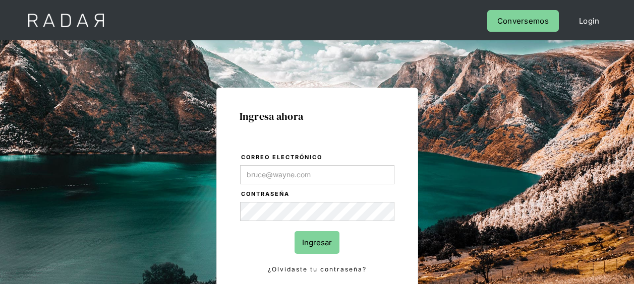 The image size is (634, 284). What do you see at coordinates (317, 243) in the screenshot?
I see `input: Ingresar` at bounding box center [317, 243].